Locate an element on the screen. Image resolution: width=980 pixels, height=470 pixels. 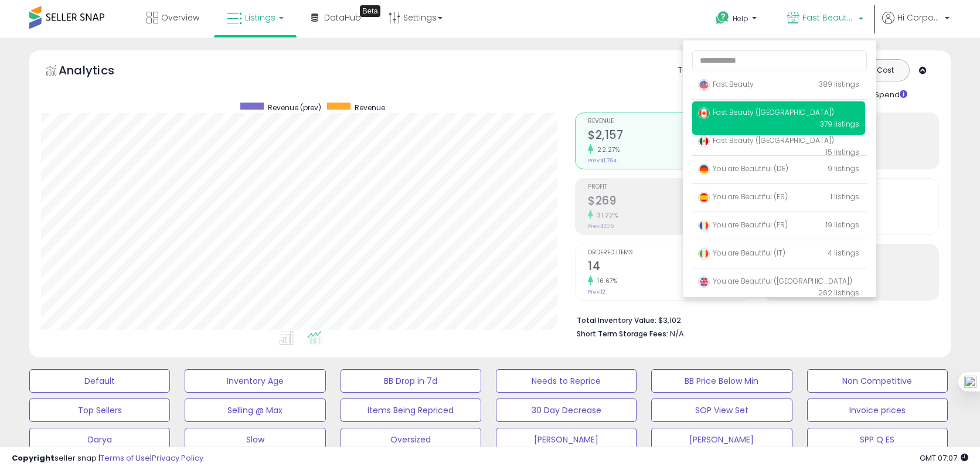
span: DataHub is located at coordinates (342, 18).